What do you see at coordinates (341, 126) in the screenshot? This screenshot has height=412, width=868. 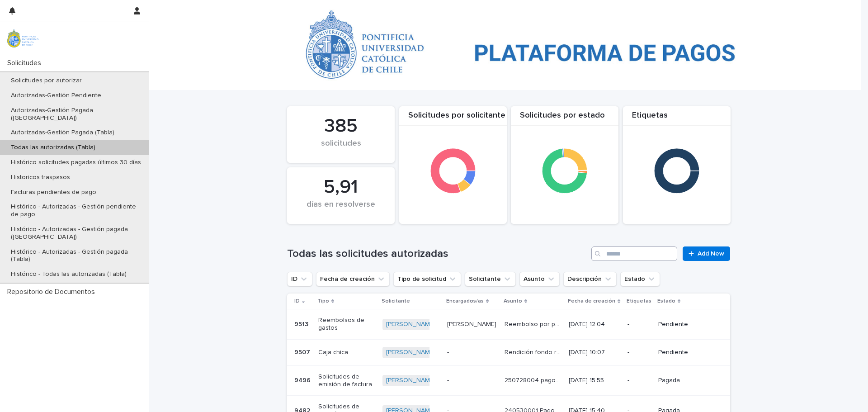 I see `div: 385` at bounding box center [341, 126].